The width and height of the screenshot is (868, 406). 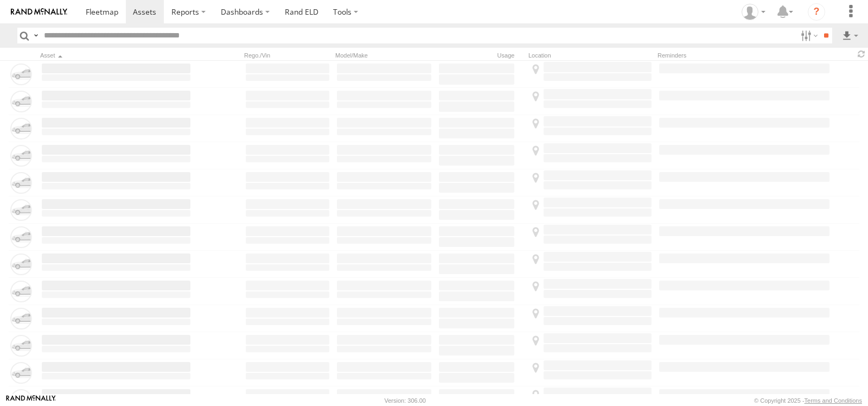 I want to click on div: Click to Sort, so click(x=116, y=56).